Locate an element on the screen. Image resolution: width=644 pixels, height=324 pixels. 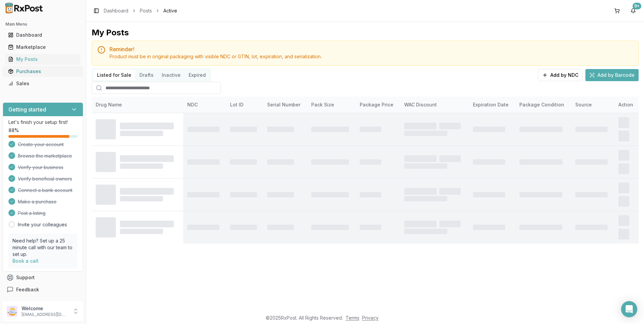
button: Sales is located at coordinates (43, 83).